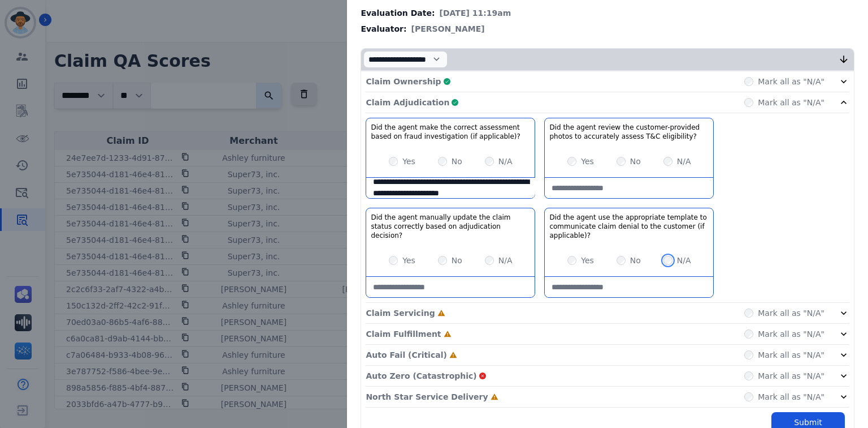  I want to click on p: Claim Fulfillment, so click(403, 334).